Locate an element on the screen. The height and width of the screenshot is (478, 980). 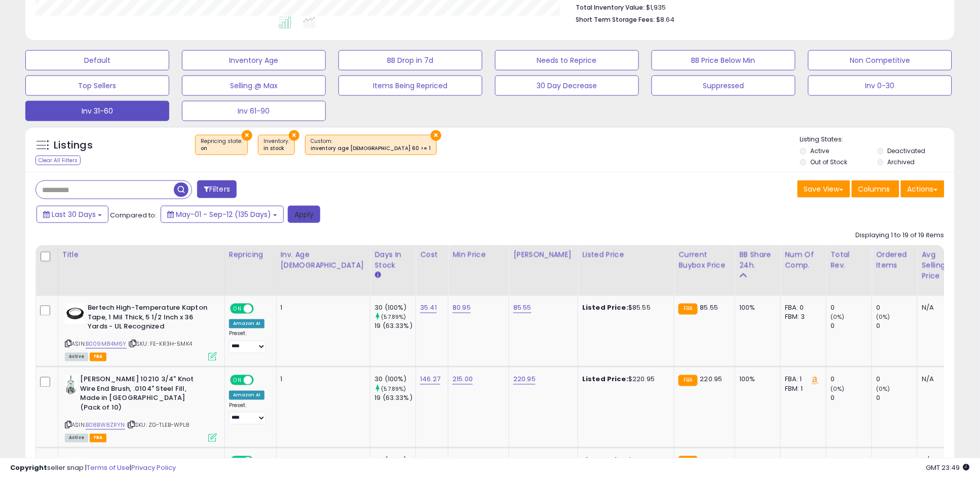
div: Cost is located at coordinates (432, 255).